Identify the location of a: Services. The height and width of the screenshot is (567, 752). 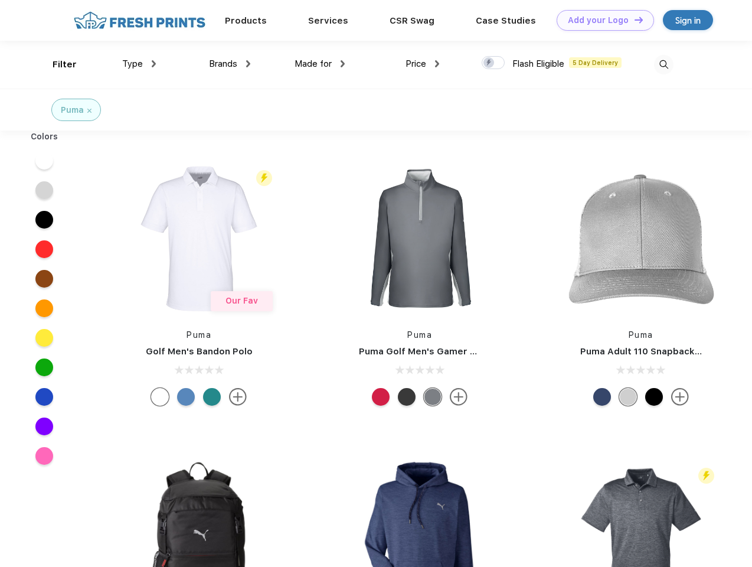
(328, 21).